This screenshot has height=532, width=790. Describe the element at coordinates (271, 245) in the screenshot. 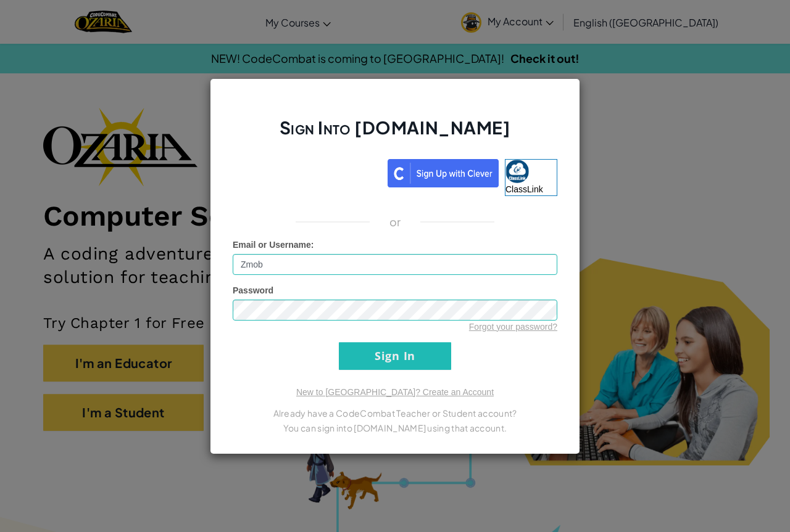

I see `span: Email or Username` at that location.